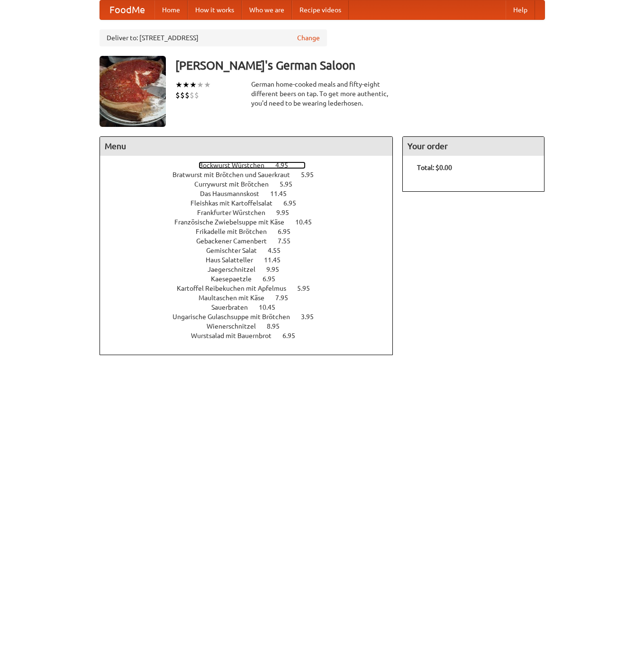 The width and height of the screenshot is (644, 670). What do you see at coordinates (320, 10) in the screenshot?
I see `a: Recipe videos` at bounding box center [320, 10].